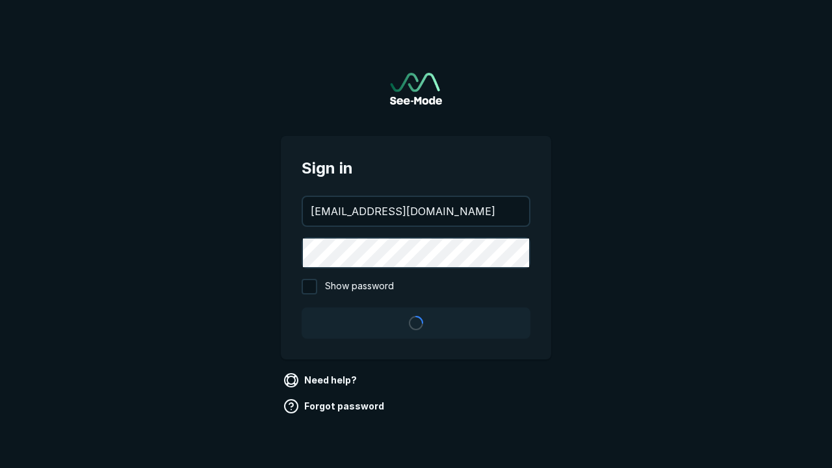 This screenshot has width=832, height=468. I want to click on input: your@email.com, so click(416, 211).